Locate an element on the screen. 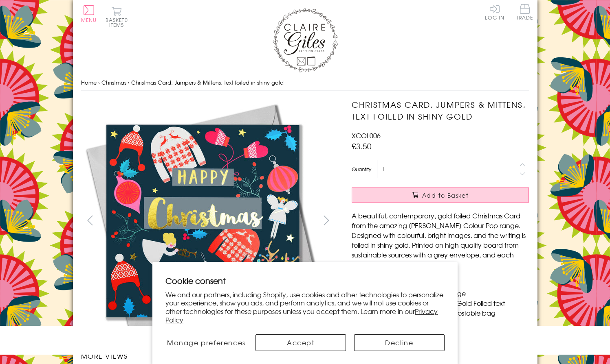  label: Quantity is located at coordinates (361, 169).